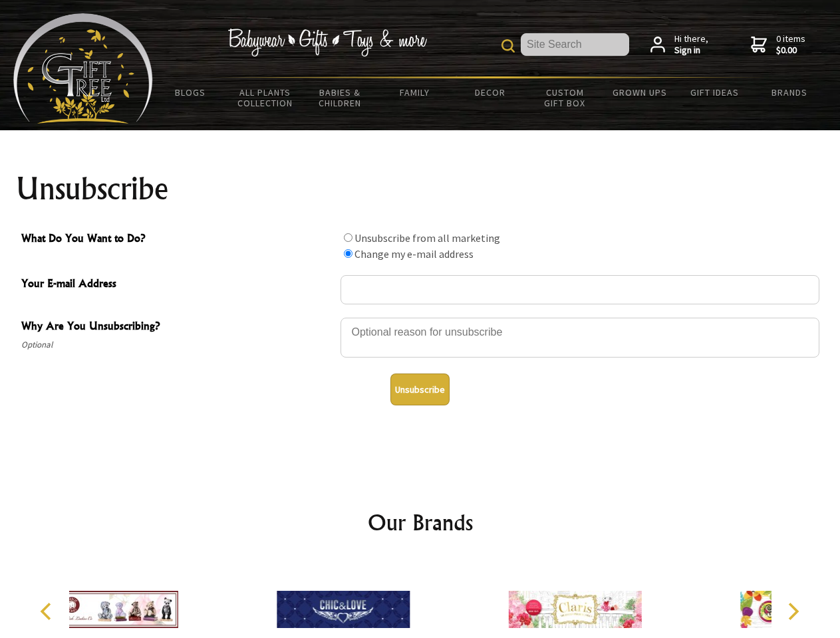 This screenshot has width=840, height=638. I want to click on a: Grown Ups, so click(639, 92).